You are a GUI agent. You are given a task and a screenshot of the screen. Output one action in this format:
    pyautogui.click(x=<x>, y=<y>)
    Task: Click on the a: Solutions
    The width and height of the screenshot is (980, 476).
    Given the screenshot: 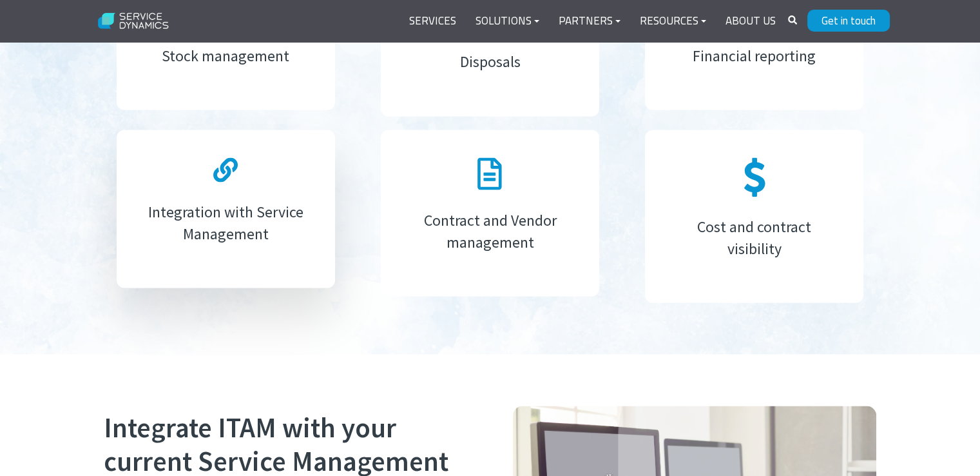 What is the action you would take?
    pyautogui.click(x=507, y=21)
    